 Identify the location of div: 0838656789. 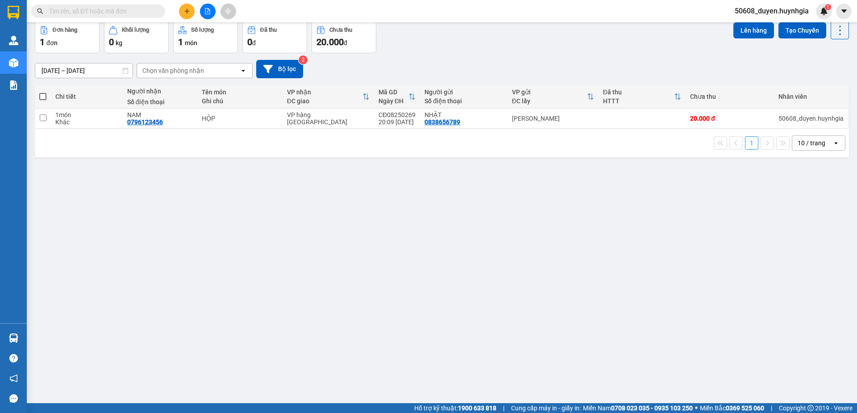
(442, 122).